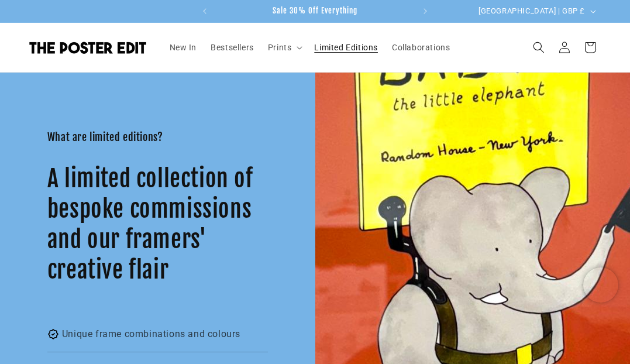  I want to click on a: New In, so click(183, 47).